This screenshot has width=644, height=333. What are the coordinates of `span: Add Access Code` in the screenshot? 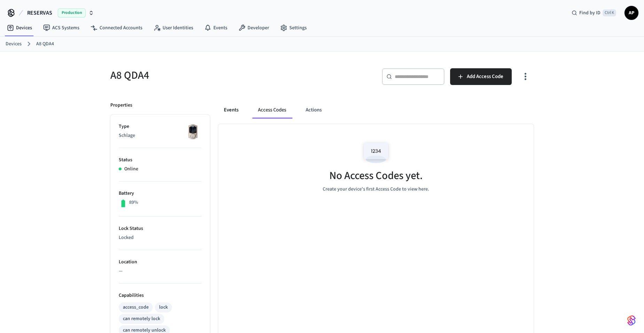 It's located at (485, 77).